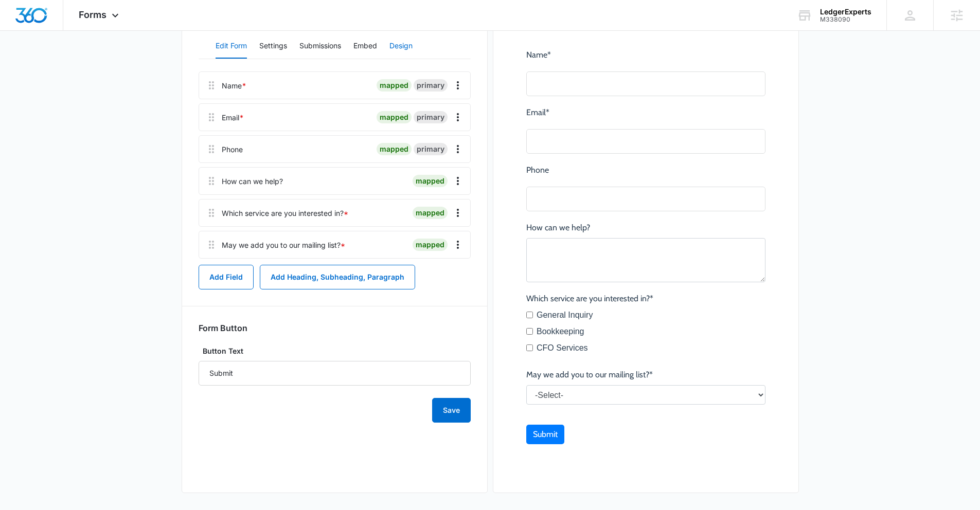 The height and width of the screenshot is (510, 980). What do you see at coordinates (283, 245) in the screenshot?
I see `div: May we add you to our mailing list?` at bounding box center [283, 245].